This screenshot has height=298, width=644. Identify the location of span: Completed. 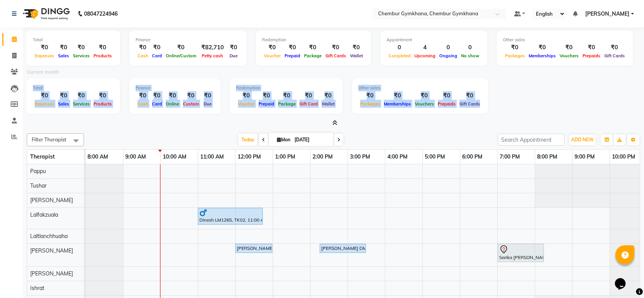
(400, 56).